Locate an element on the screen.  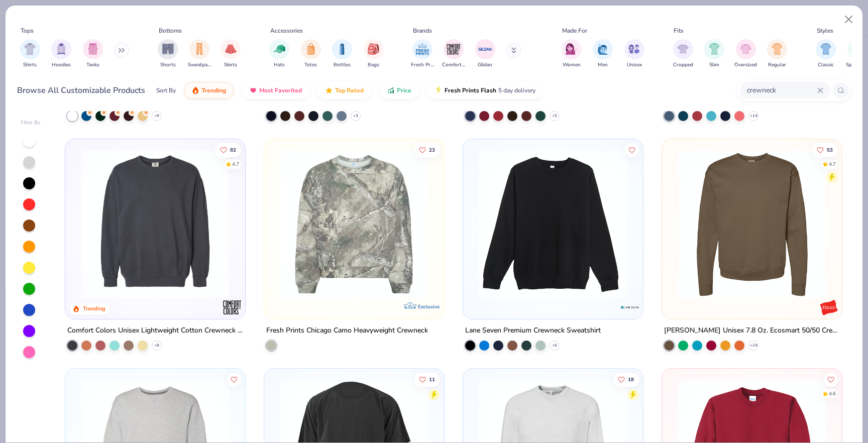
span: Cropped is located at coordinates (683, 65).